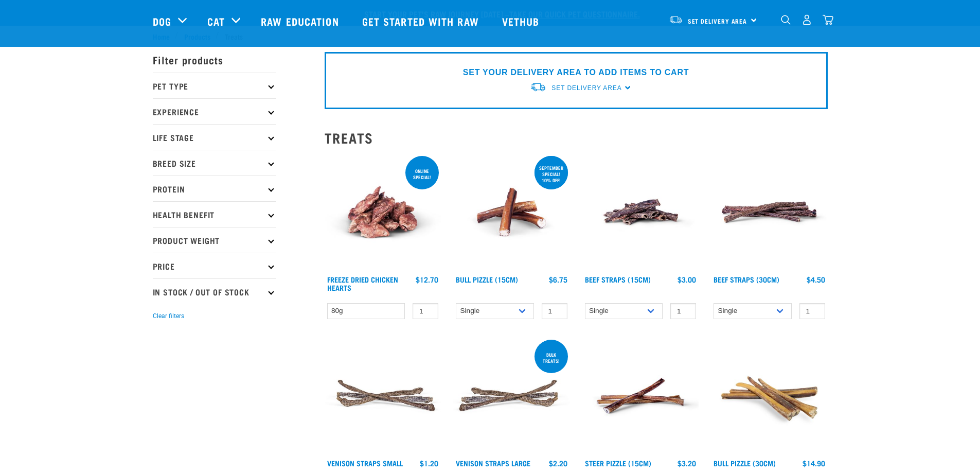  I want to click on img: Raw Essentials Steer Pizzle 15cm, so click(640, 396).